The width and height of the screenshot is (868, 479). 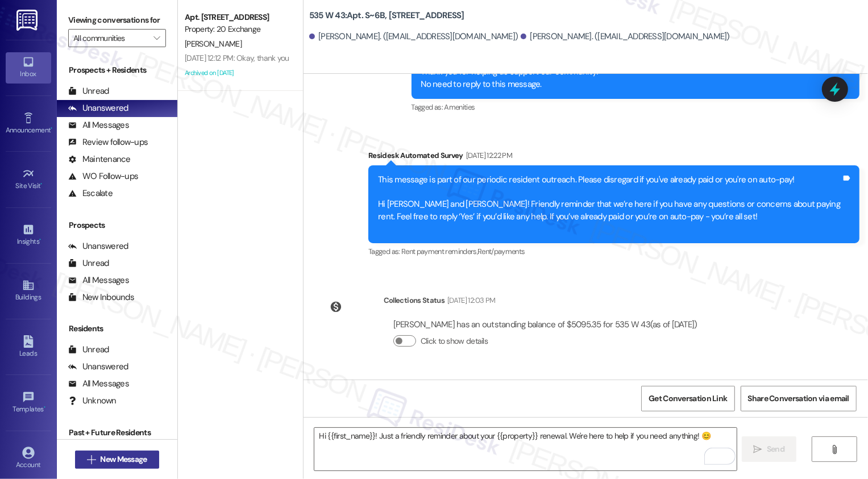 What do you see at coordinates (28, 20) in the screenshot?
I see `img: ResiDesk Logo` at bounding box center [28, 20].